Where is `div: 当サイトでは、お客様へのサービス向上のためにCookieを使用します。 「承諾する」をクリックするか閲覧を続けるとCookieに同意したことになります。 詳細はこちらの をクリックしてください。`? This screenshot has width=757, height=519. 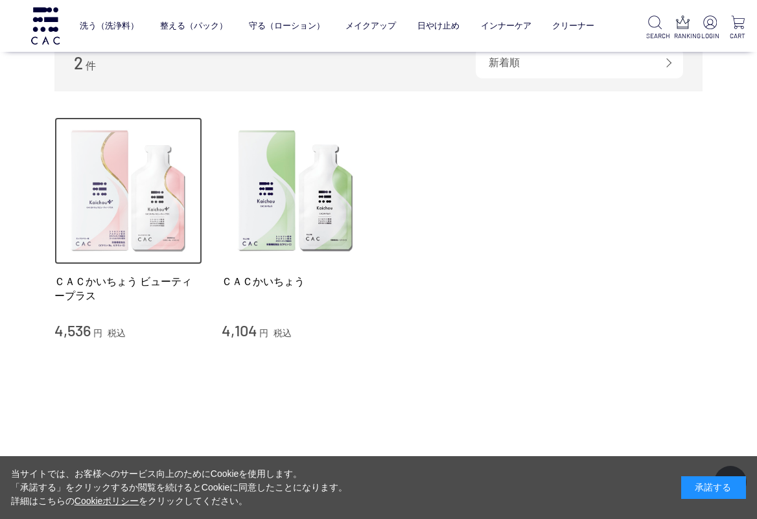
div: 当サイトでは、お客様へのサービス向上のためにCookieを使用します。 「承諾する」をクリックするか閲覧を続けるとCookieに同意したことになります。 詳細はこちらの をクリックしてください。 is located at coordinates (179, 487).